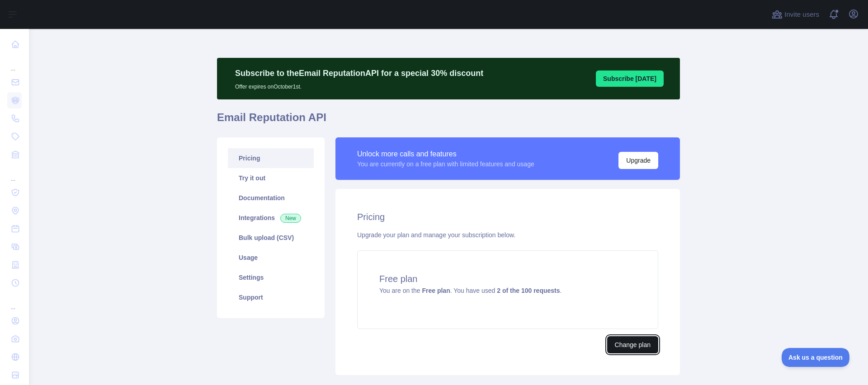 The height and width of the screenshot is (385, 868). I want to click on h2: Pricing, so click(508, 217).